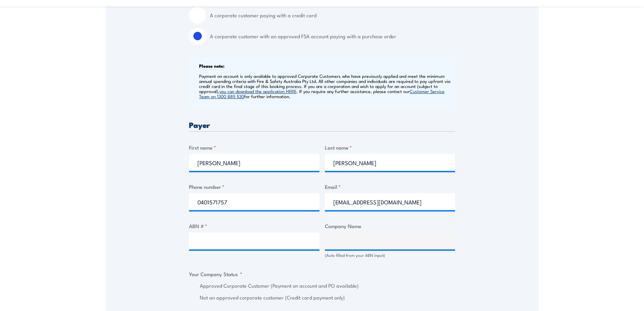  I want to click on label: Email, so click(390, 186).